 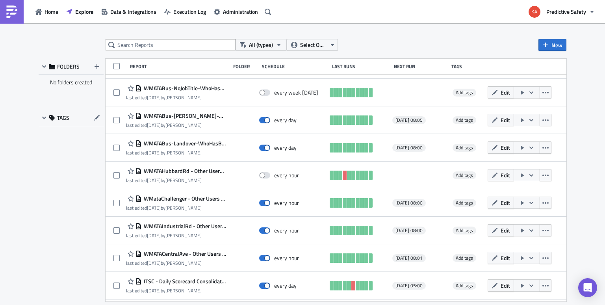 I want to click on span: Execution Log, so click(x=189, y=11).